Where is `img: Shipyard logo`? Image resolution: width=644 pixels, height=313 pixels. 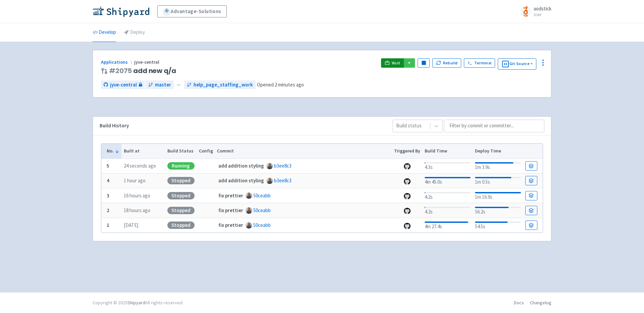 img: Shipyard logo is located at coordinates (121, 11).